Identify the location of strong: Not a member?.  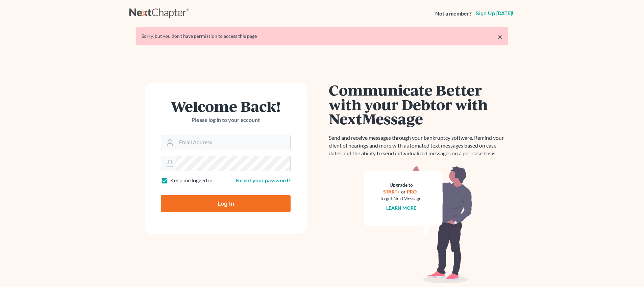
(453, 13).